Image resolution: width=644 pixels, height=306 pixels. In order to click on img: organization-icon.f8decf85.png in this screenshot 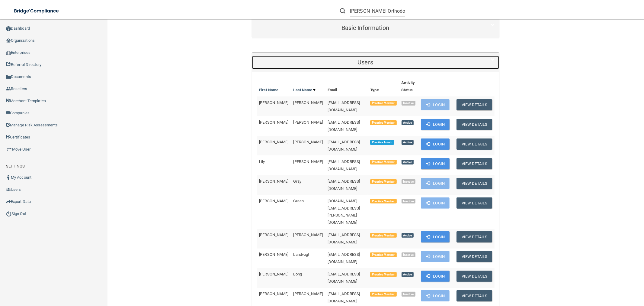, I will do `click(9, 41)`.